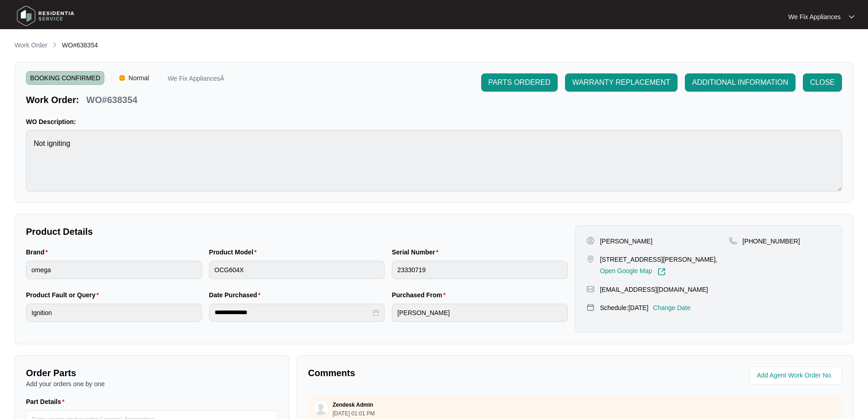  What do you see at coordinates (80, 45) in the screenshot?
I see `span: WO#638354` at bounding box center [80, 45].